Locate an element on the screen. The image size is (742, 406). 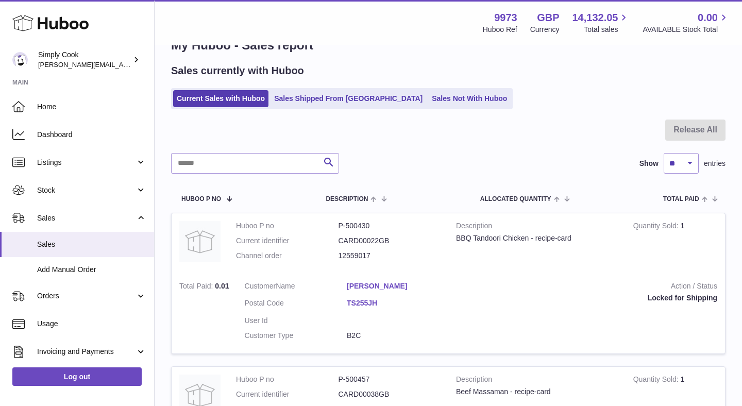
a: Log out is located at coordinates (77, 376).